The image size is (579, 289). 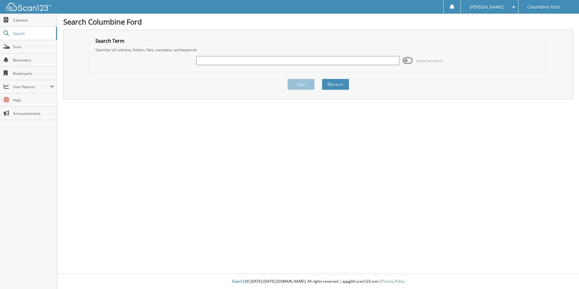 What do you see at coordinates (110, 41) in the screenshot?
I see `legend: Search Term` at bounding box center [110, 41].